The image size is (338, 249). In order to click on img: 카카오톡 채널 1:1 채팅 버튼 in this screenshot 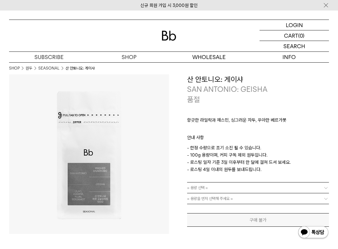, I will do `click(313, 233)`.